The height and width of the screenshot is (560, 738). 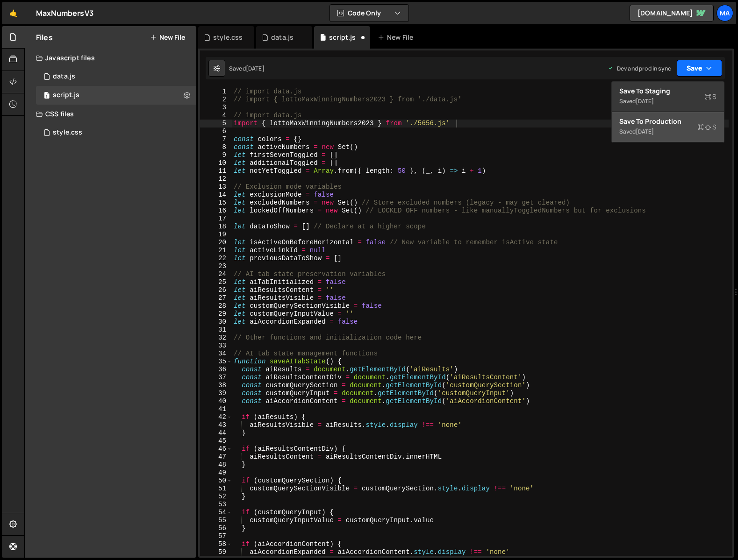 What do you see at coordinates (699, 68) in the screenshot?
I see `button: Save` at bounding box center [699, 68].